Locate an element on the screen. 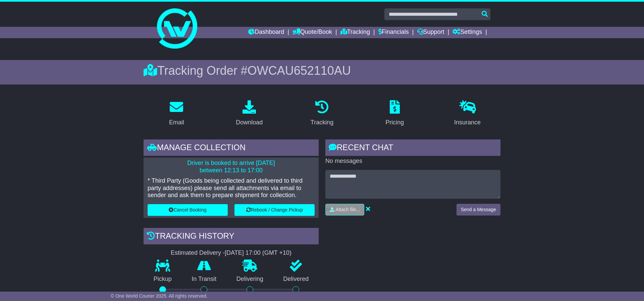  a: Dashboard is located at coordinates (266, 32).